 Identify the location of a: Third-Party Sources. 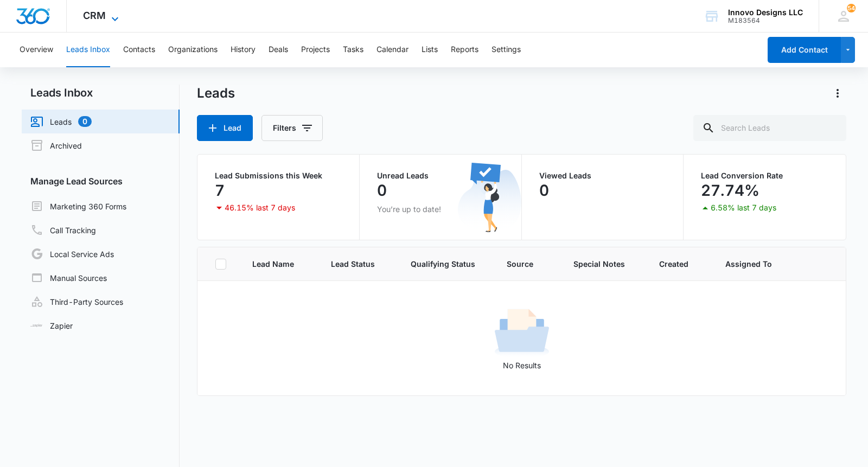
(76, 302).